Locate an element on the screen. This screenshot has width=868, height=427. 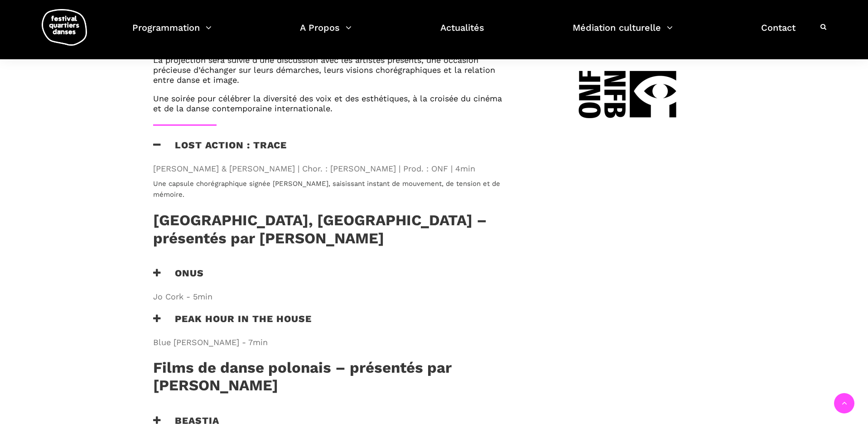
h3: Onus is located at coordinates (179, 279).